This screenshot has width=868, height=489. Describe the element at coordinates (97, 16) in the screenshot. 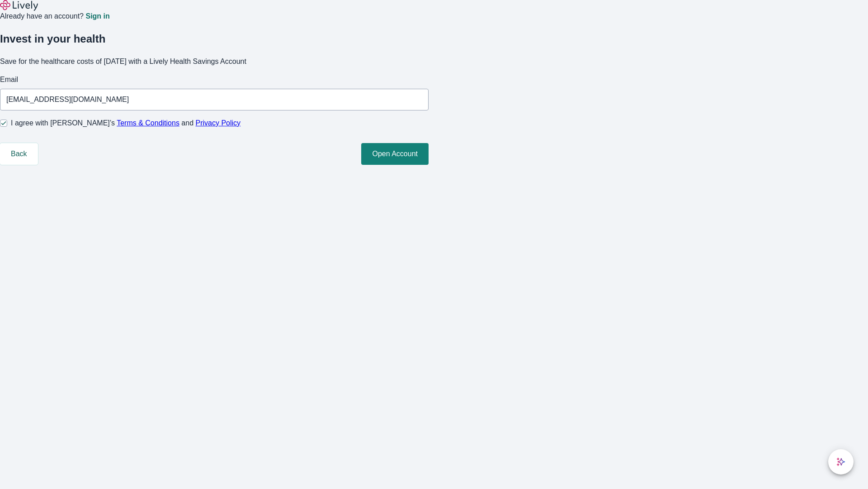

I see `a: Sign in` at that location.